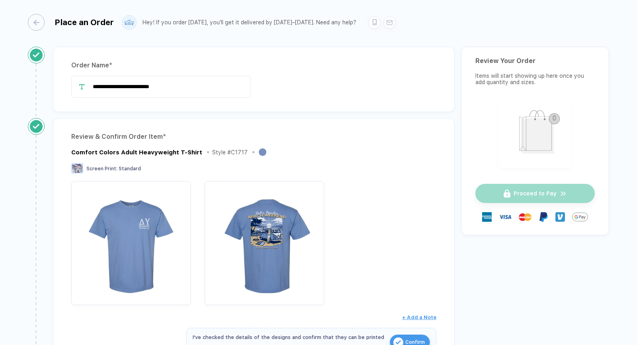 This screenshot has height=345, width=637. What do you see at coordinates (487, 217) in the screenshot?
I see `img: express` at bounding box center [487, 217].